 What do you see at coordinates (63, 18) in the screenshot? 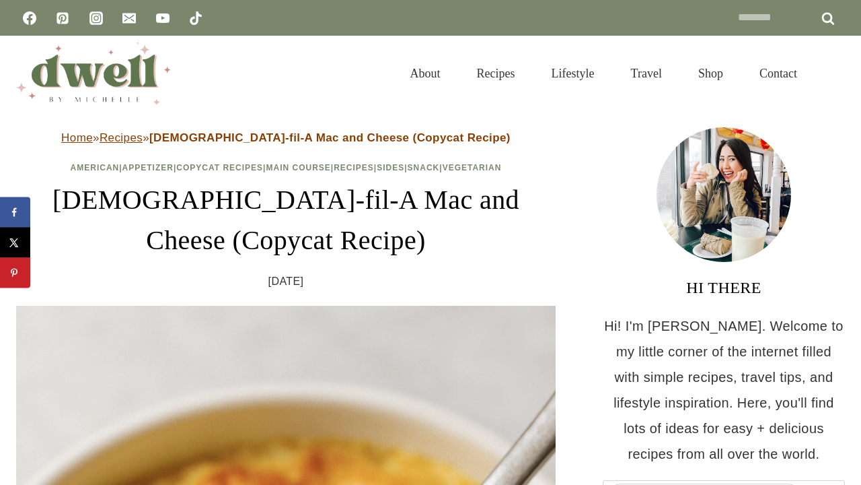
I see `a: Pinterest` at bounding box center [63, 18].